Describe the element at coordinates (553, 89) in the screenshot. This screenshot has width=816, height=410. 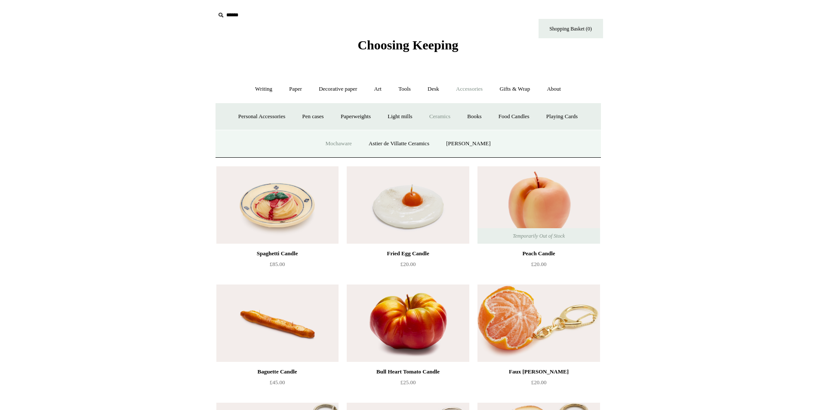
I see `a: About` at that location.